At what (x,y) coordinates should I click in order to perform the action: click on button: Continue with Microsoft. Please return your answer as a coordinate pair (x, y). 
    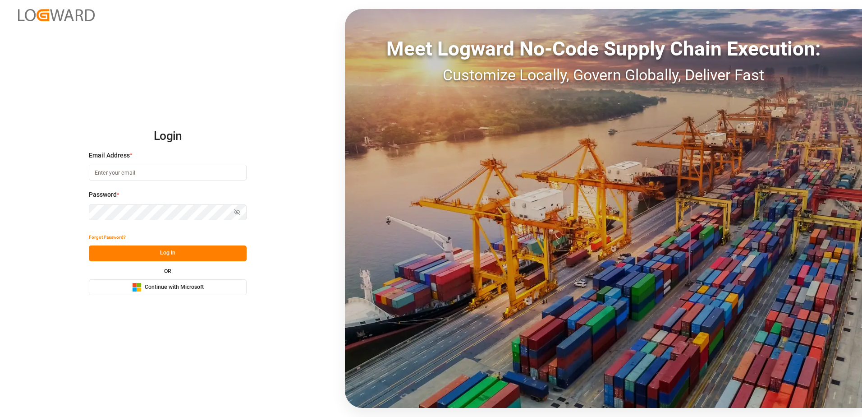
    Looking at the image, I should click on (168, 287).